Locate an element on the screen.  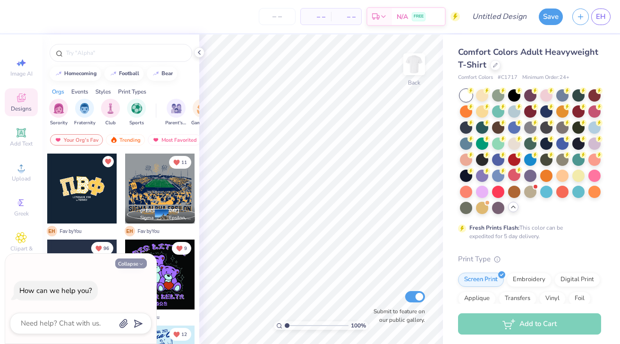
strong: Fresh Prints Flash: is located at coordinates (494, 227).